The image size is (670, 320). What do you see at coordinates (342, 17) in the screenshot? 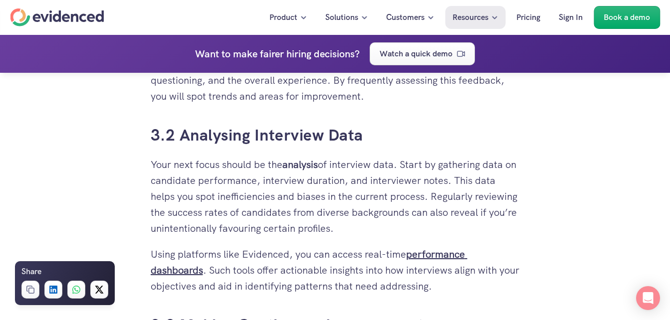
I see `p: Solutions` at bounding box center [342, 17].